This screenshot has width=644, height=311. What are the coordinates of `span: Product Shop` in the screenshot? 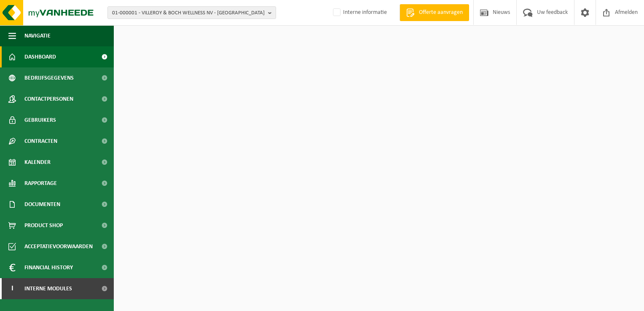 It's located at (44, 225).